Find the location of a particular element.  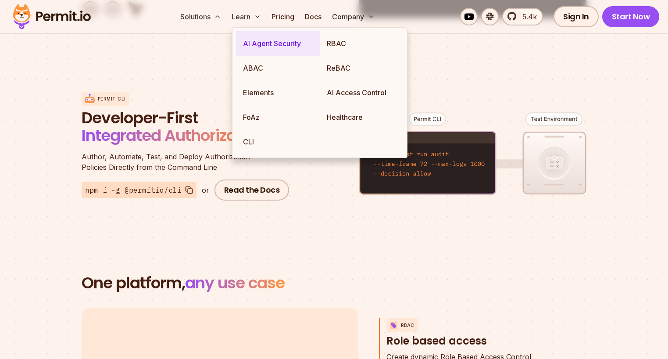

h2: One platform, is located at coordinates (334, 283).